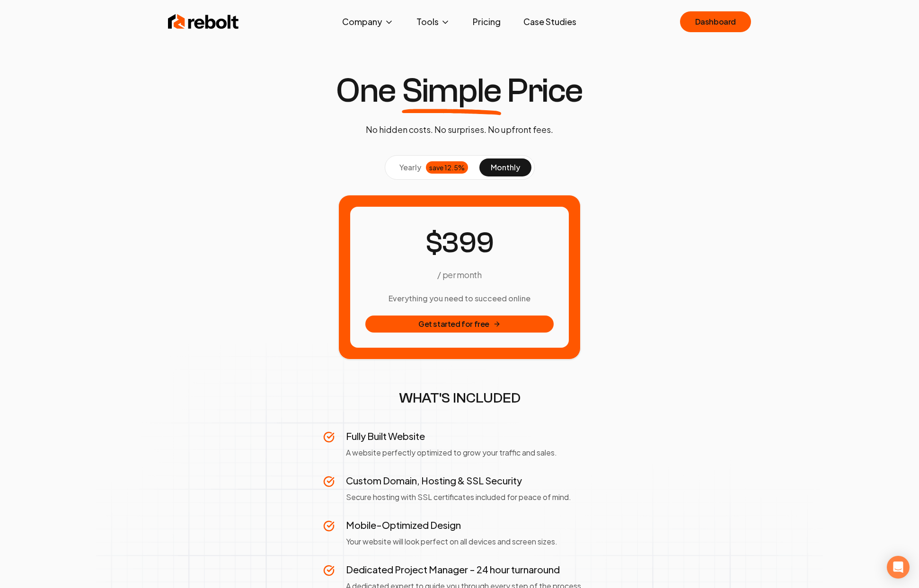 This screenshot has height=588, width=919. Describe the element at coordinates (471, 436) in the screenshot. I see `h3: Fully Built Website` at that location.